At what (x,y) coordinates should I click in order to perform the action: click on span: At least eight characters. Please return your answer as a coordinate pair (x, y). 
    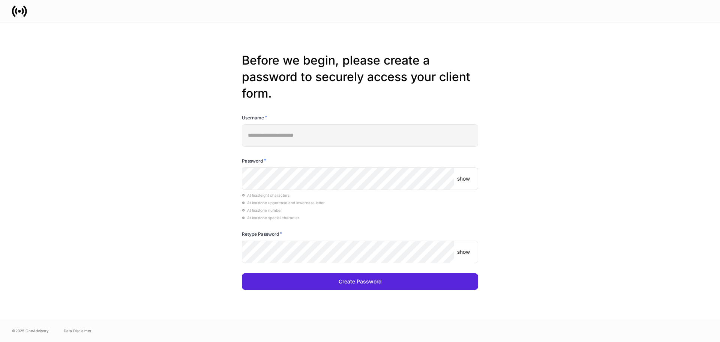
    Looking at the image, I should click on (266, 195).